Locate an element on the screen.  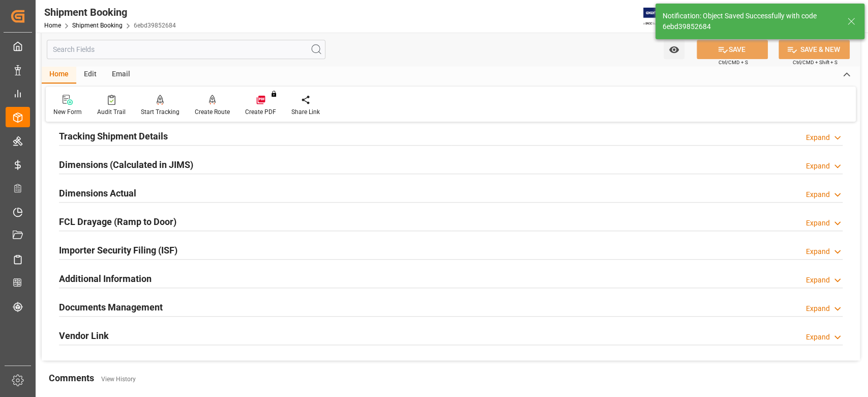
a: Shipment Booking is located at coordinates (97, 26).